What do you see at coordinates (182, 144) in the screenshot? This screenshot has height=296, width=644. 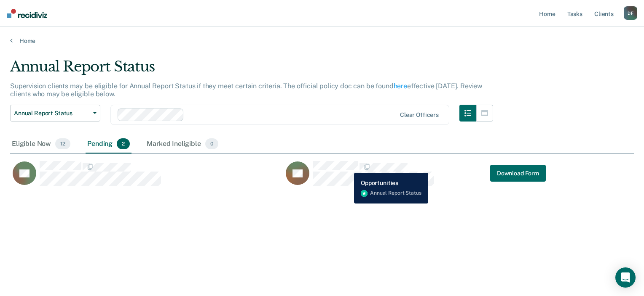 I see `div: Marked Ineligible0` at bounding box center [182, 144].